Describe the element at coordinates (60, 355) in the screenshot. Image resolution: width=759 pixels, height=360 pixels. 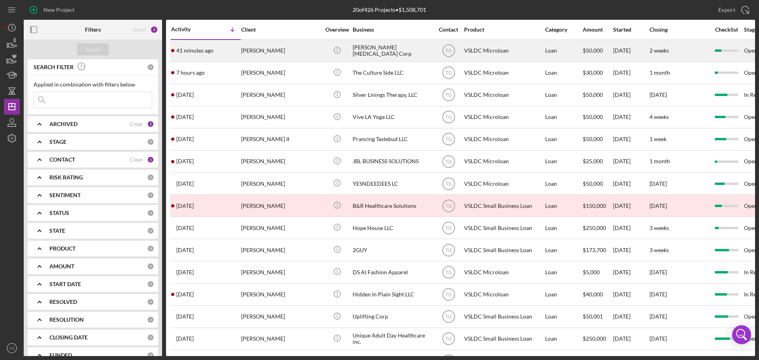
I see `b: FUNDED` at that location.